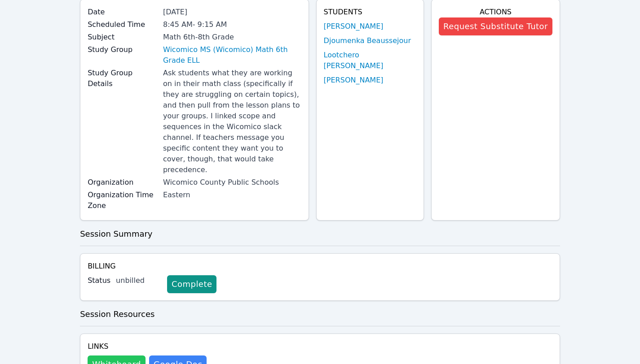 The image size is (640, 364). Describe the element at coordinates (123, 25) in the screenshot. I see `label: Scheduled Time` at that location.